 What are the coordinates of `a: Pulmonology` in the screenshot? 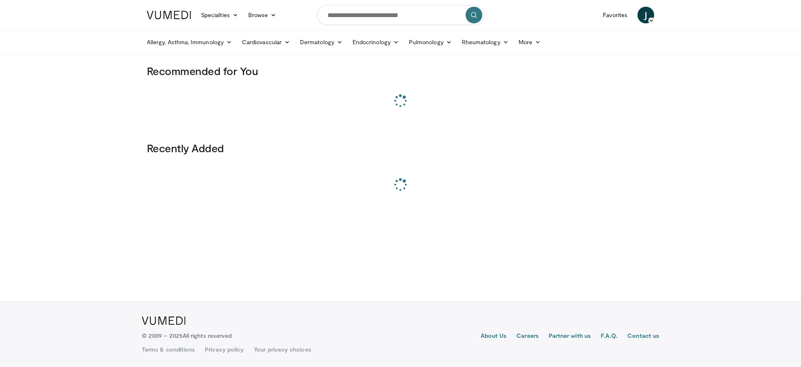 It's located at (430, 42).